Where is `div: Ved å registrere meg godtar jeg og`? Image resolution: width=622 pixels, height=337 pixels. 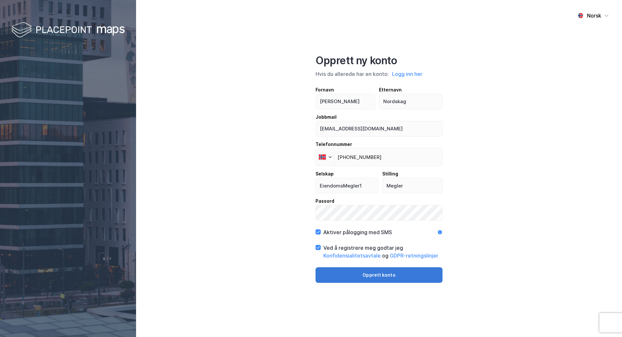
div: Ved å registrere meg godtar jeg og is located at coordinates (383, 252).